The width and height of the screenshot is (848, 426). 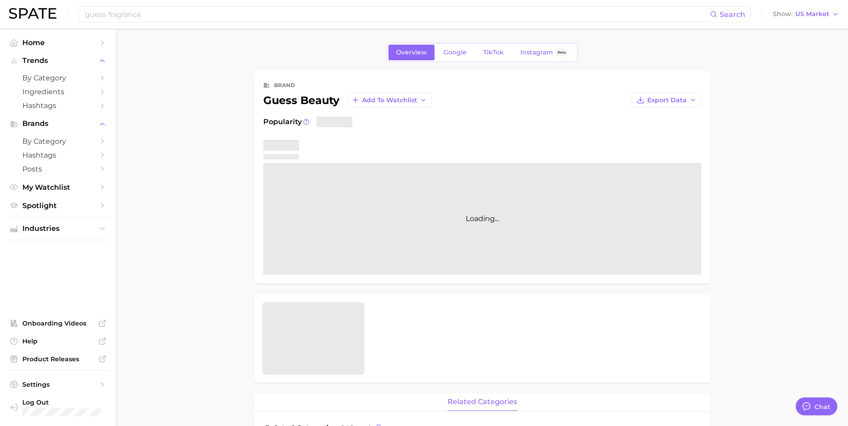 What do you see at coordinates (58, 61) in the screenshot?
I see `span: Trends` at bounding box center [58, 61].